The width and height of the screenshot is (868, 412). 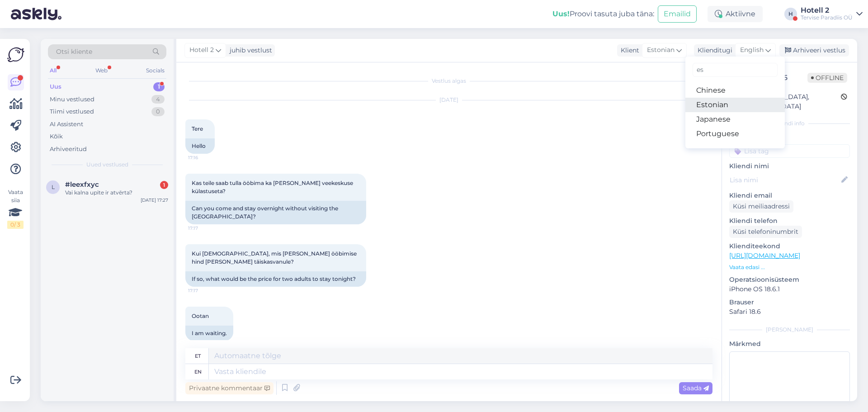 I want to click on div: AI Assistent, so click(x=66, y=124).